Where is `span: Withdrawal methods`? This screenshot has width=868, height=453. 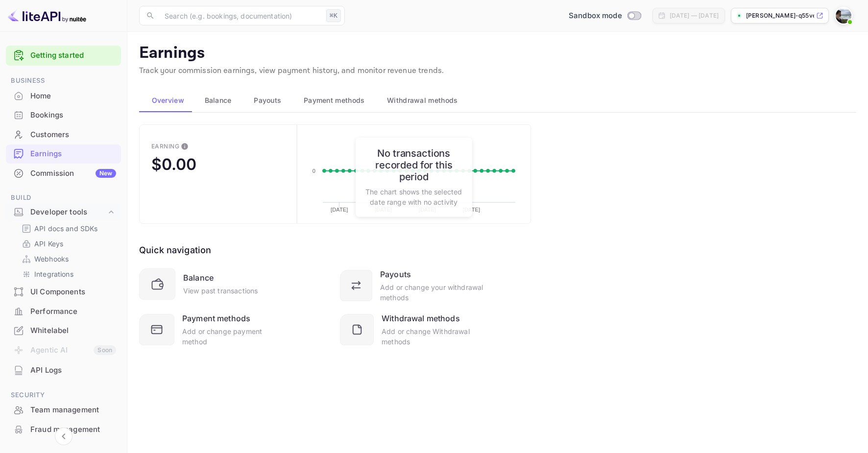 span: Withdrawal methods is located at coordinates (422, 100).